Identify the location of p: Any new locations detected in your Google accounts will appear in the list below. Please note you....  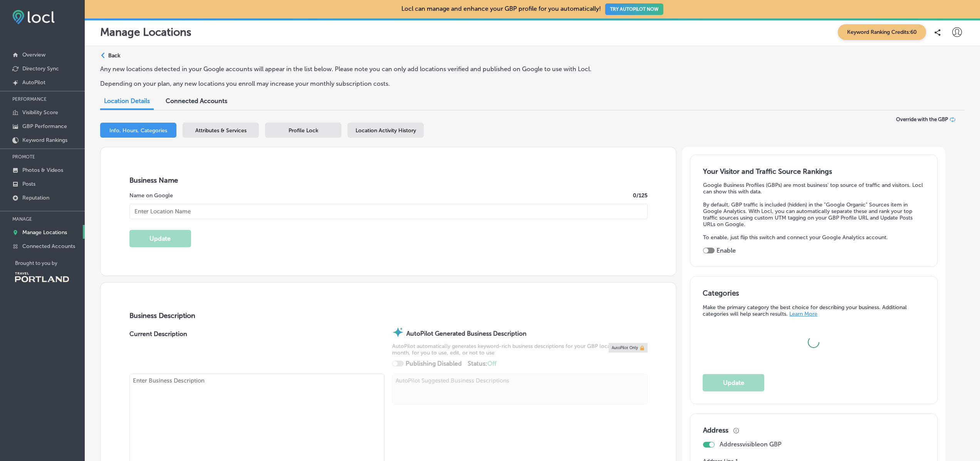
(381, 69).